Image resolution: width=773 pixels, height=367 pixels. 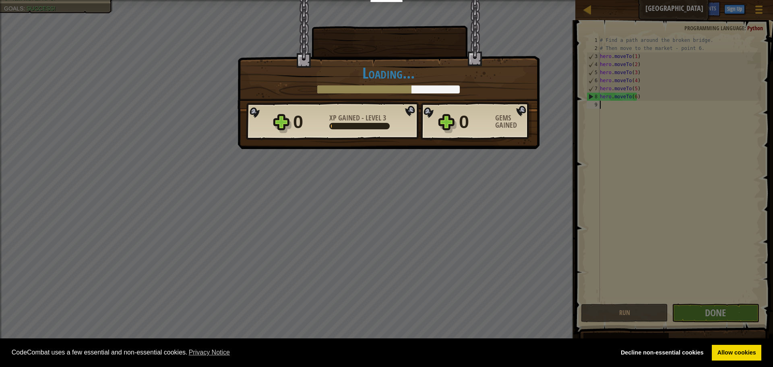 What do you see at coordinates (384, 118) in the screenshot?
I see `span: 3` at bounding box center [384, 118].